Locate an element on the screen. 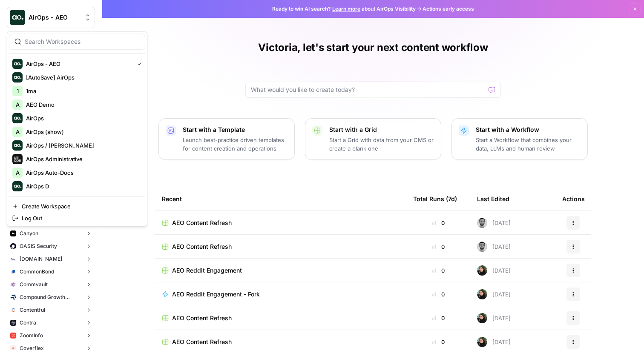 The width and height of the screenshot is (644, 350). span: Log Out is located at coordinates (80, 218).